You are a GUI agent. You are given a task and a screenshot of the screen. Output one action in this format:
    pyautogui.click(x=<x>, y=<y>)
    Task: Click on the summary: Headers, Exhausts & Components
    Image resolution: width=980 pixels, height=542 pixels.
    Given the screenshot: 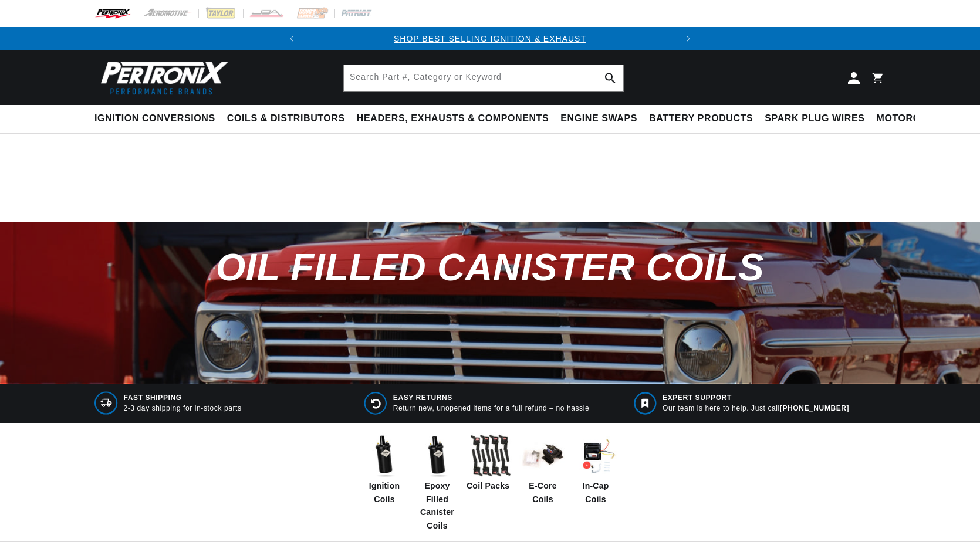 What is the action you would take?
    pyautogui.click(x=453, y=118)
    